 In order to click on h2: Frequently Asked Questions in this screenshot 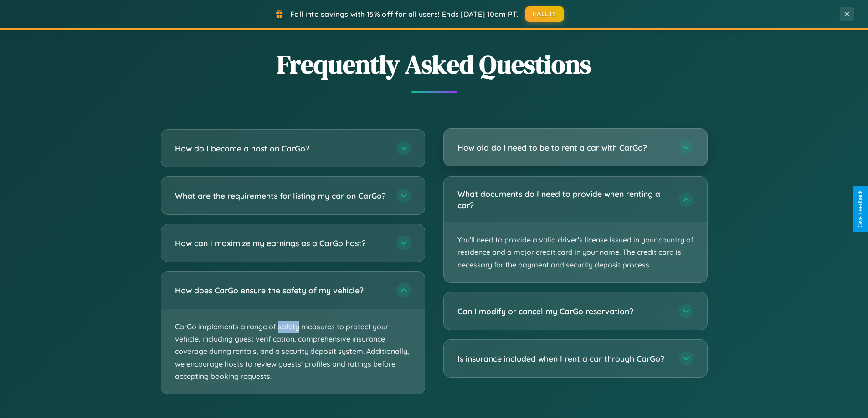, I will do `click(434, 64)`.